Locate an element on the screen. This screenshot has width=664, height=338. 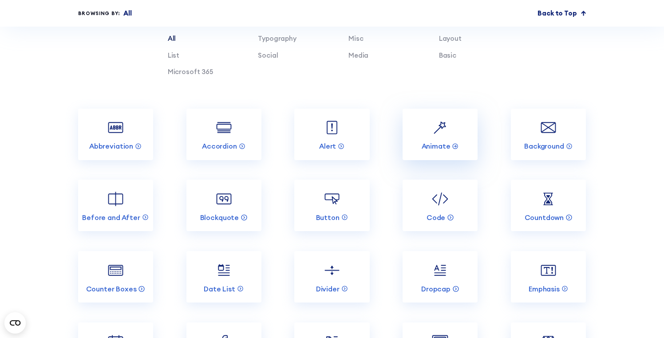
a: Back to Top is located at coordinates (562, 13).